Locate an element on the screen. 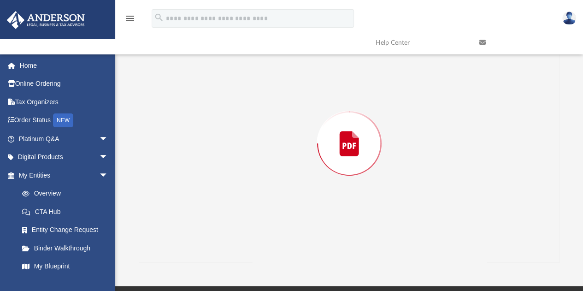  a: Entity Change Request is located at coordinates (67, 230).